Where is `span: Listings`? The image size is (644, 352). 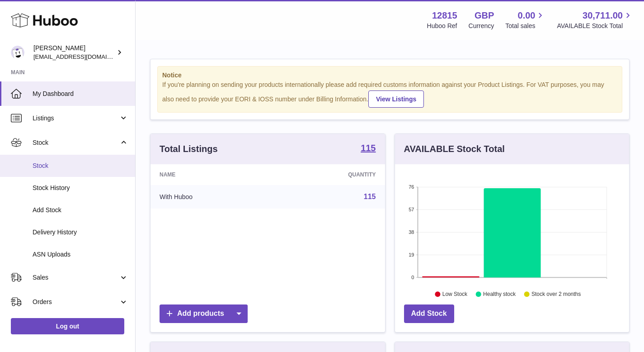
span: Listings is located at coordinates (76, 118).